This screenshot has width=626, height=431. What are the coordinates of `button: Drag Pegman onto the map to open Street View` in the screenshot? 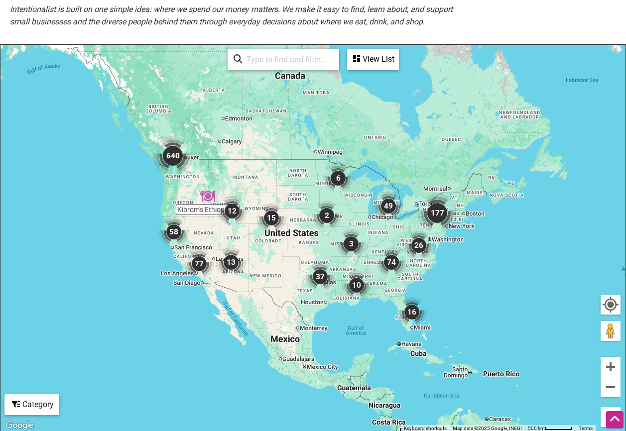 It's located at (611, 331).